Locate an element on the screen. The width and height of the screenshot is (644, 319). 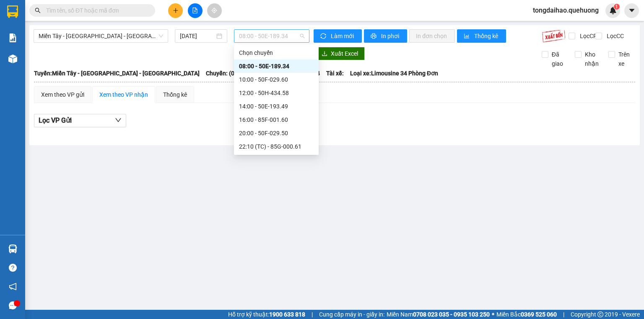
button: plus is located at coordinates (175, 11).